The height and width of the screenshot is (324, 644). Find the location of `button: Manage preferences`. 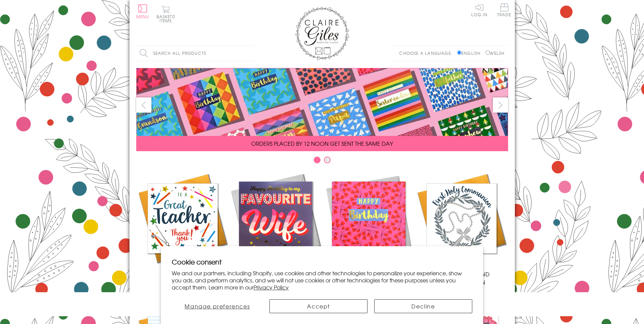

button: Manage preferences is located at coordinates (217, 306).